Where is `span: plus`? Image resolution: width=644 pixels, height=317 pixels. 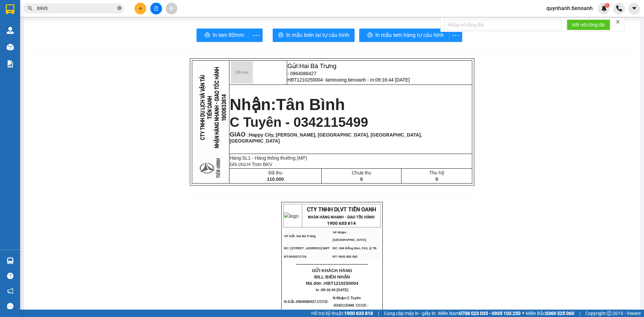 span: plus is located at coordinates (141, 8).